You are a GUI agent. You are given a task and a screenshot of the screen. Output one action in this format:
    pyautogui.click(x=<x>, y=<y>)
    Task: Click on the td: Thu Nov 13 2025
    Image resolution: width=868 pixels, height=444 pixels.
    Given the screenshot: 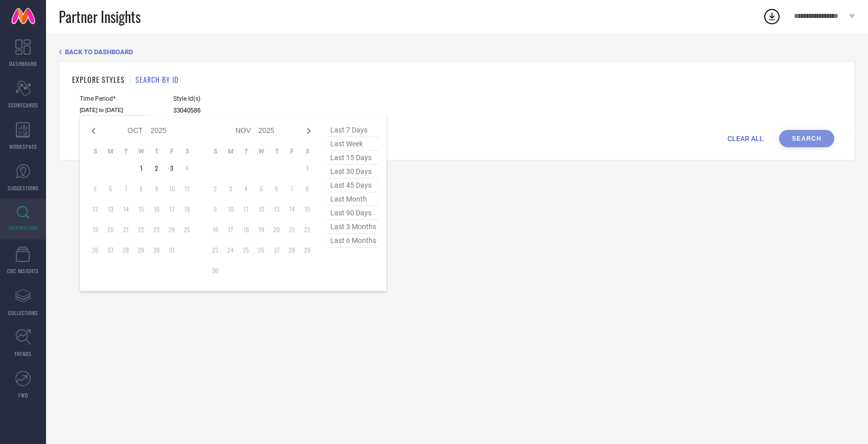 What is the action you would take?
    pyautogui.click(x=276, y=209)
    